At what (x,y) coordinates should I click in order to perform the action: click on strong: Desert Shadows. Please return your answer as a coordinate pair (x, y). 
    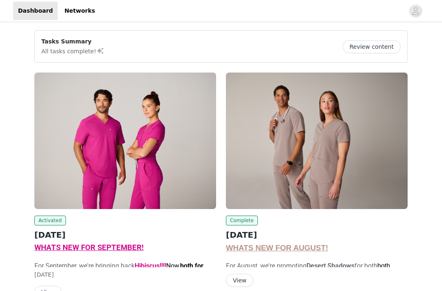
    Looking at the image, I should click on (331, 265).